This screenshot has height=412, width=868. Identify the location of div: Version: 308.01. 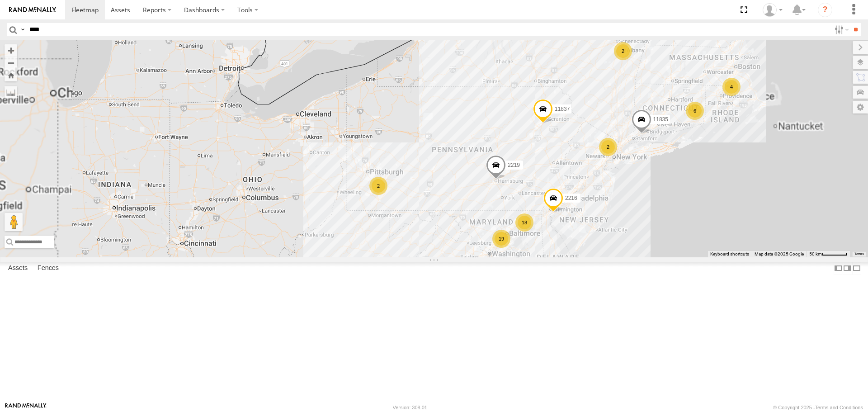
(410, 407).